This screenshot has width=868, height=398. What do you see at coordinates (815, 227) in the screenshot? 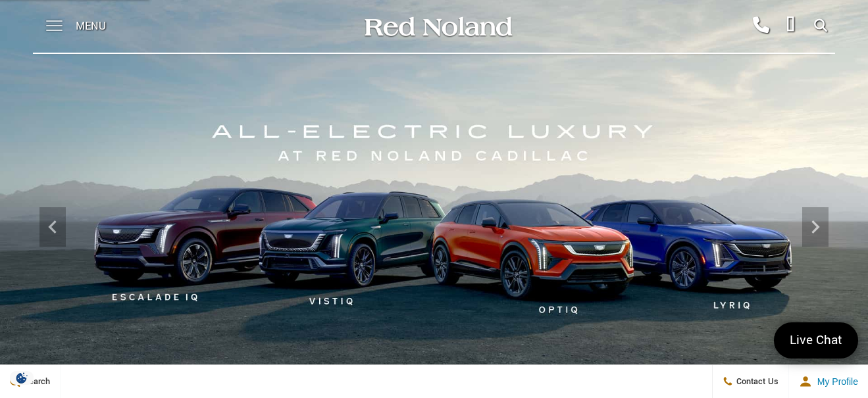
I see `div: Next` at bounding box center [815, 227].